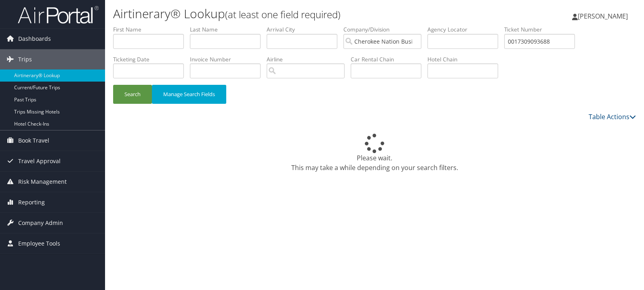 The width and height of the screenshot is (644, 290). Describe the element at coordinates (228, 59) in the screenshot. I see `label: Invoice Number` at that location.